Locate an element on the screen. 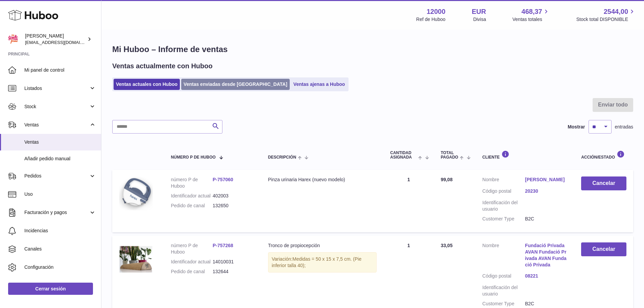 This screenshot has width=644, height=308. div: Pinza urinaria Harex (nuevo modelo) is located at coordinates (322, 180).